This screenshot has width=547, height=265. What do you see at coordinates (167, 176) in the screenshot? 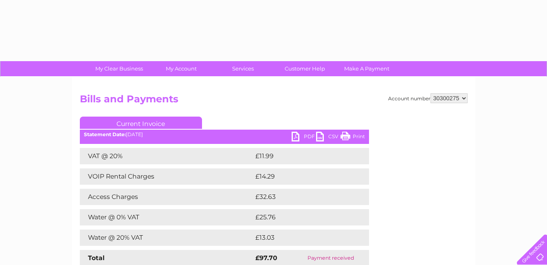
I see `td: VOIP Rental Charges` at bounding box center [167, 176].